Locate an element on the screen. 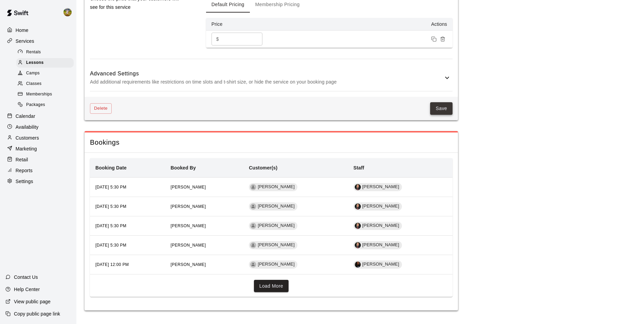 The width and height of the screenshot is (644, 324). p: Help Center is located at coordinates (27, 290).